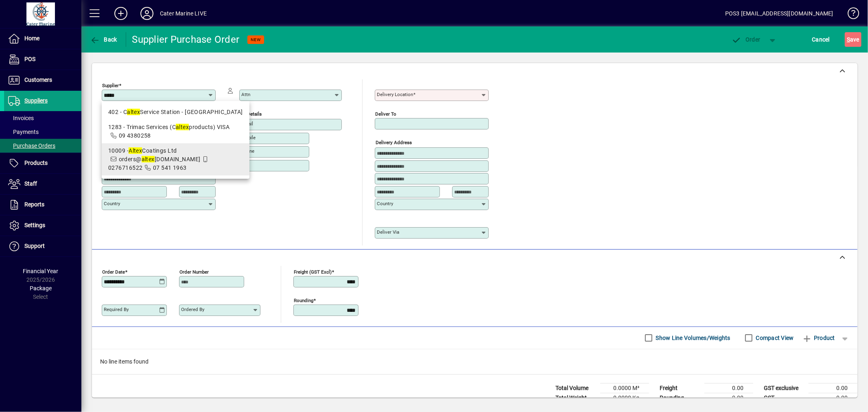  What do you see at coordinates (43, 59) in the screenshot?
I see `a: POS` at bounding box center [43, 59].